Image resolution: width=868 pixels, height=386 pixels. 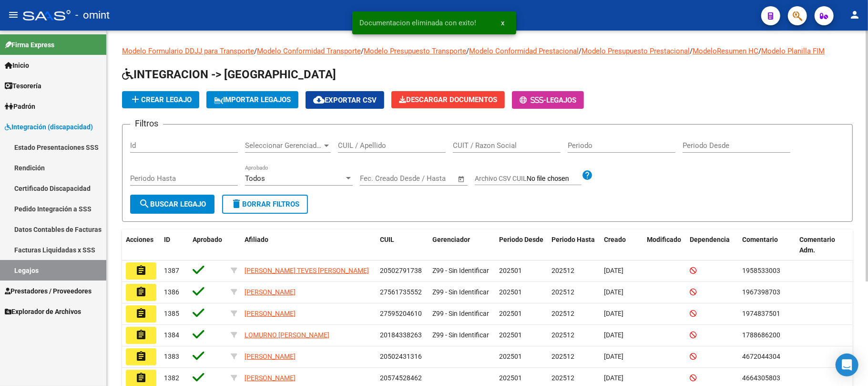 What do you see at coordinates (573, 239) in the screenshot?
I see `span: Periodo Hasta` at bounding box center [573, 239].